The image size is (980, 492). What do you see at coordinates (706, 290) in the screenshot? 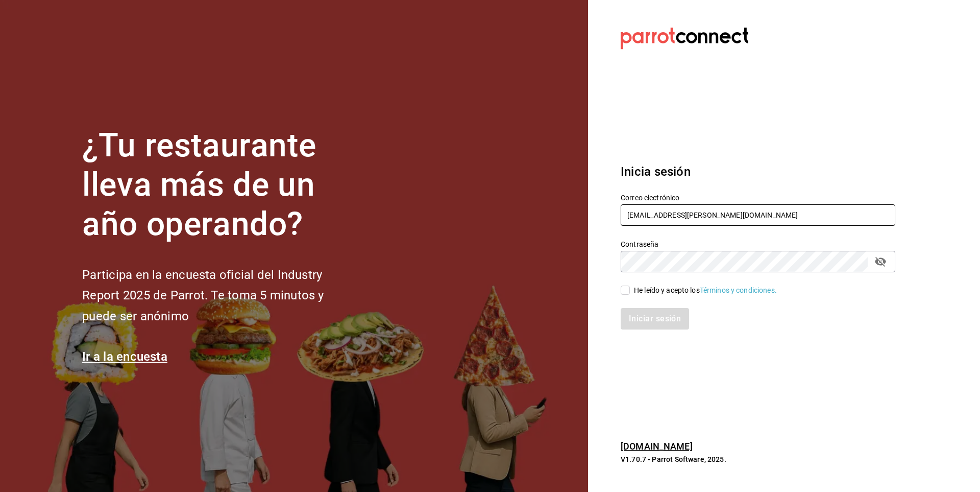
I see `div: He leído y acepto los` at bounding box center [706, 290].